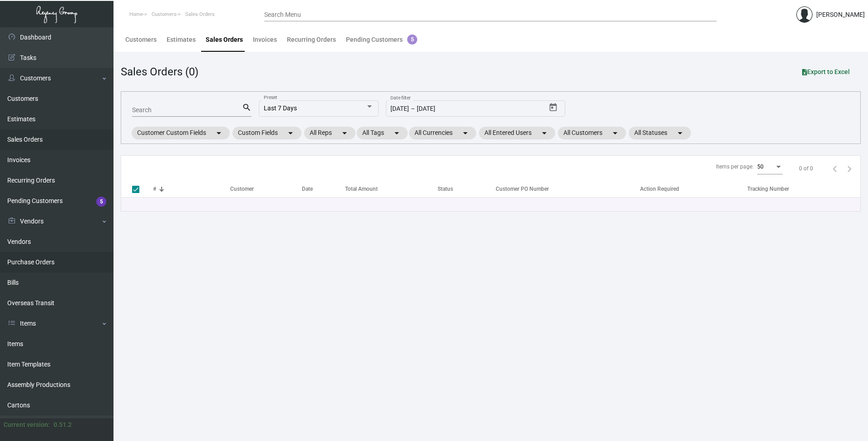 Image resolution: width=868 pixels, height=441 pixels. Describe the element at coordinates (455, 109) in the screenshot. I see `input: End date` at that location.